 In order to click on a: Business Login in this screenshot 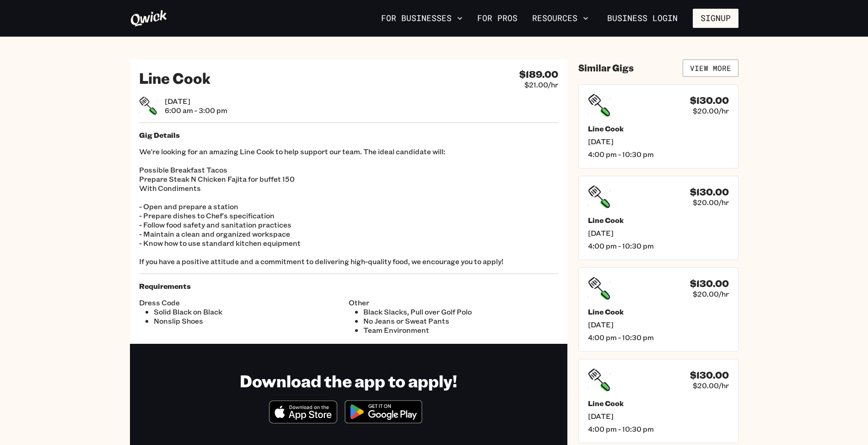, I will do `click(642, 19)`.